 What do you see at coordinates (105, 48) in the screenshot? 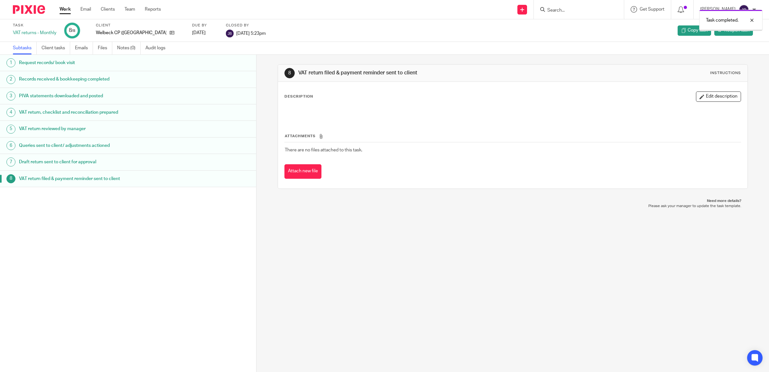
I see `a: Files` at bounding box center [105, 48].